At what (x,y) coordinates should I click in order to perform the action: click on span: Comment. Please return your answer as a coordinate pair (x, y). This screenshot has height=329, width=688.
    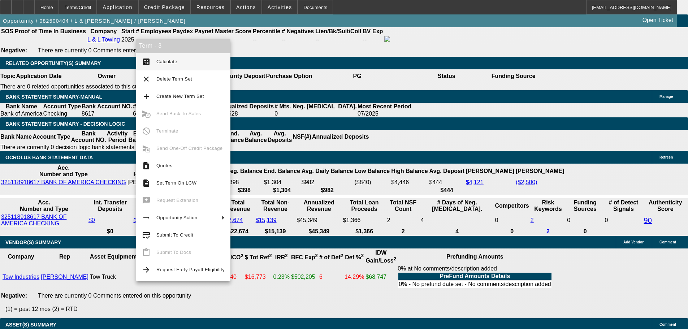
    Looking at the image, I should click on (668, 324).